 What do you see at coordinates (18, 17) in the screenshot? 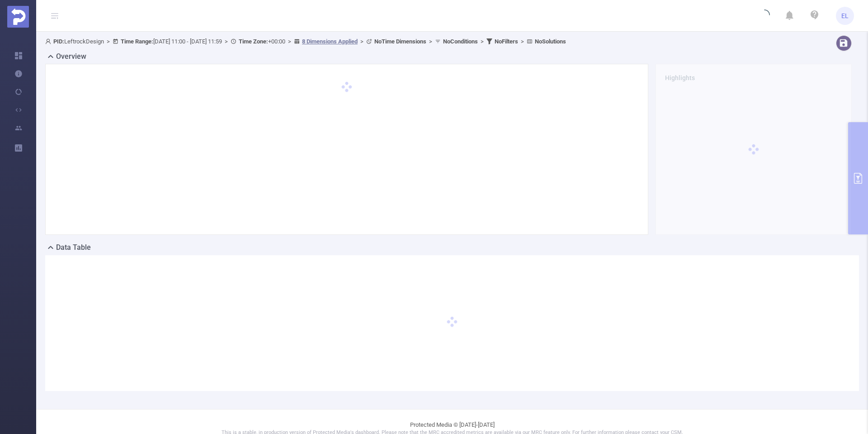
I see `img: Protected Media` at bounding box center [18, 17].